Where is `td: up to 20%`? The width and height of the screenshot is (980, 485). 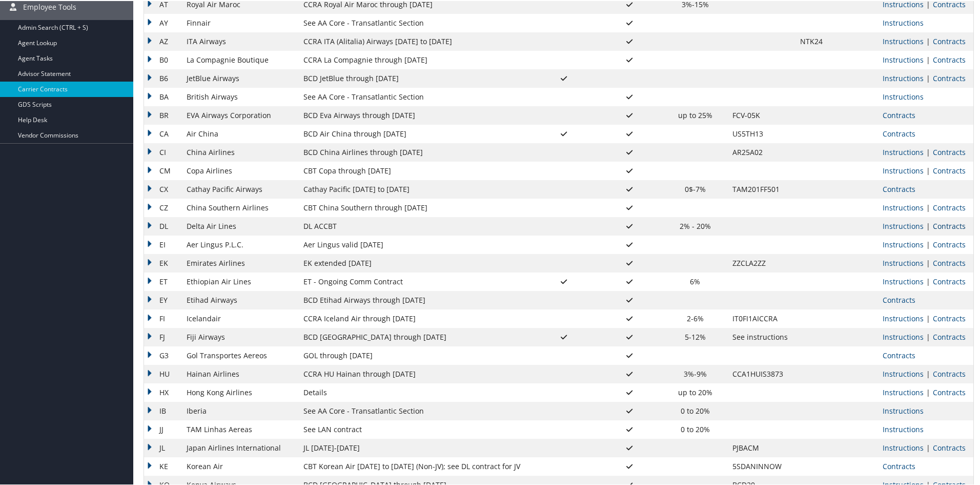
td: up to 20% is located at coordinates (695, 391).